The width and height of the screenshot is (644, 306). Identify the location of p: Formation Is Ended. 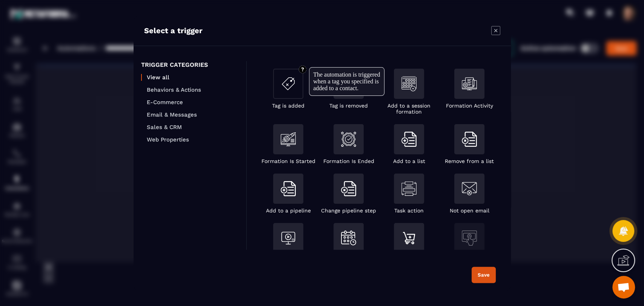
(349, 161).